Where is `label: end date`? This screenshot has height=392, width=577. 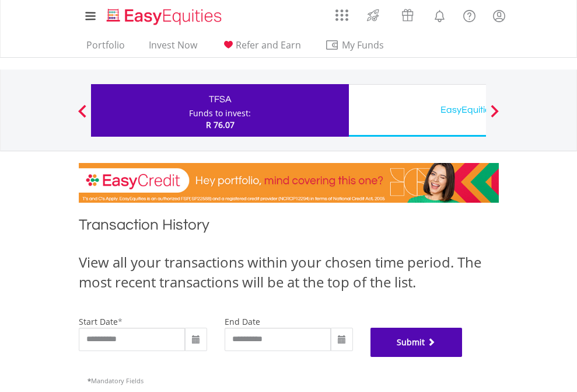 label: end date is located at coordinates (242, 321).